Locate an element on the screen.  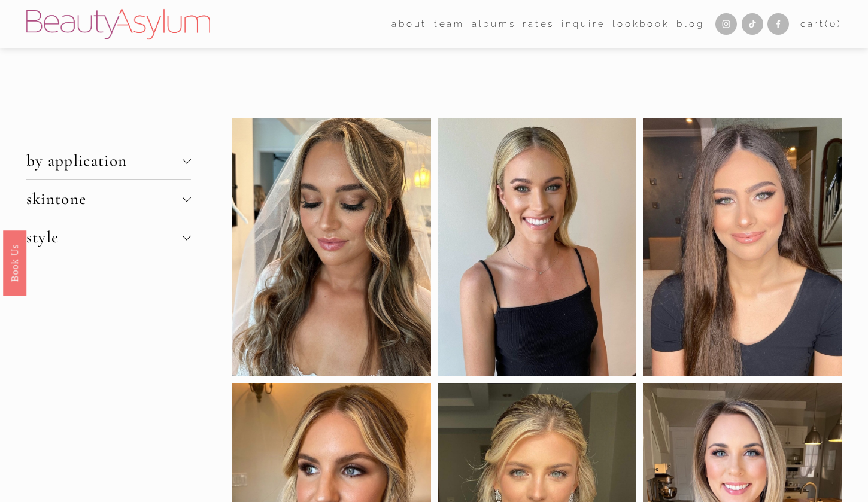
span: by application is located at coordinates (104, 161).